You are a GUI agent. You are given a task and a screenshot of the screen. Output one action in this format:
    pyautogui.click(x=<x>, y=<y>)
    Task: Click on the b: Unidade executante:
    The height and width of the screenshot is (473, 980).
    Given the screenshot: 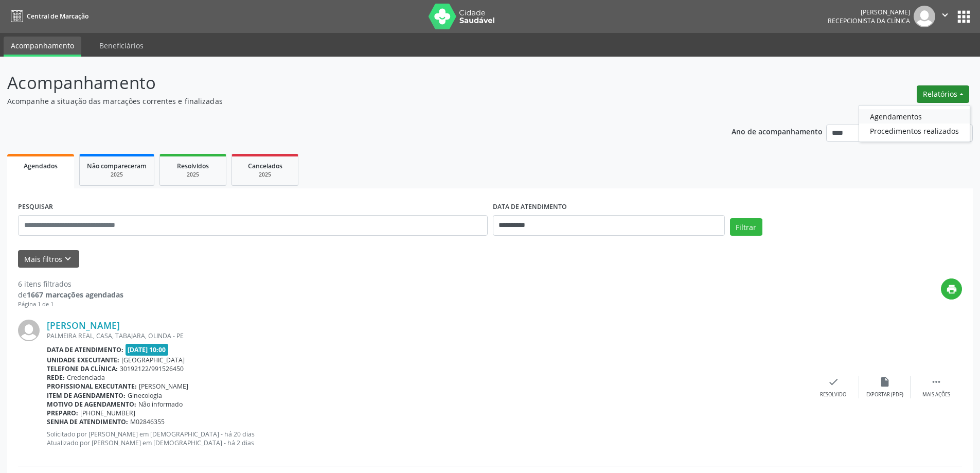 What is the action you would take?
    pyautogui.click(x=83, y=359)
    